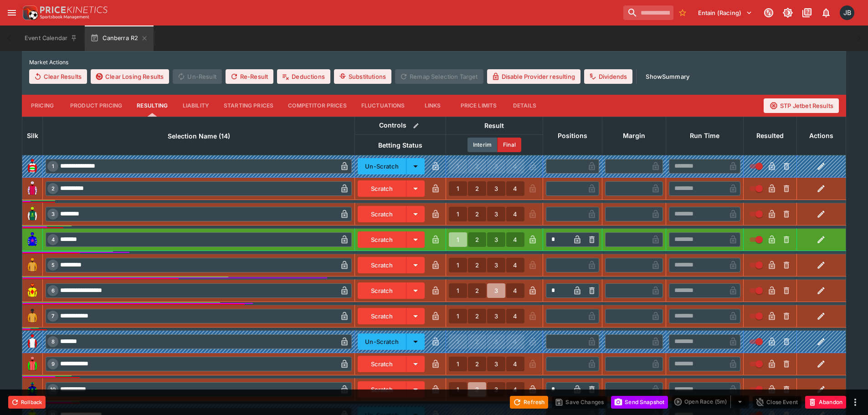 Image resolution: width=868 pixels, height=415 pixels. I want to click on th: Resulted, so click(770, 136).